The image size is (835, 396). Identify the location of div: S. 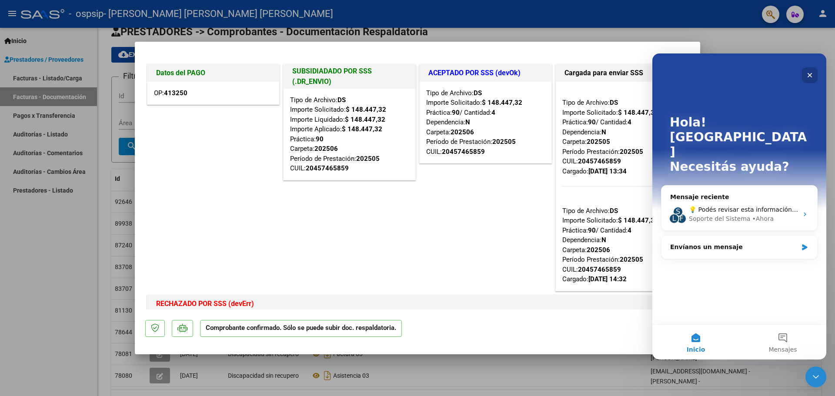
(26, 158).